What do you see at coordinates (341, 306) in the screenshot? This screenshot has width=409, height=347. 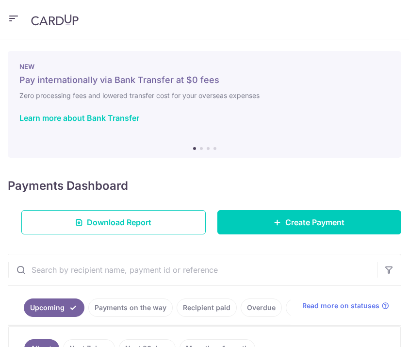 I see `span: Read more on statuses` at bounding box center [341, 306].